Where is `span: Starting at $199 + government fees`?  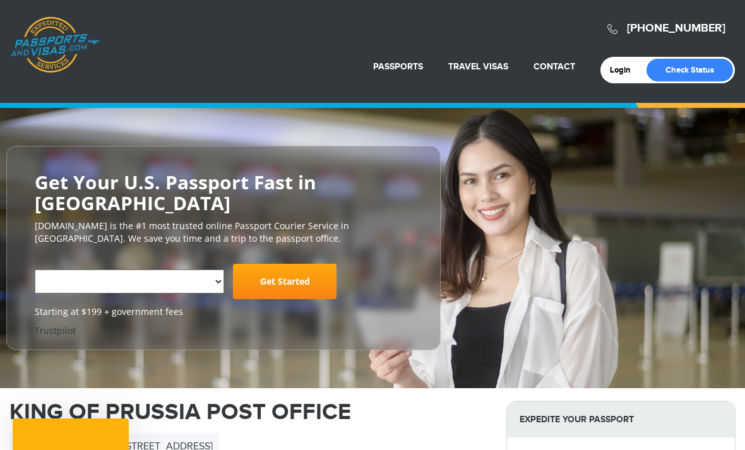 span: Starting at $199 + government fees is located at coordinates (223, 312).